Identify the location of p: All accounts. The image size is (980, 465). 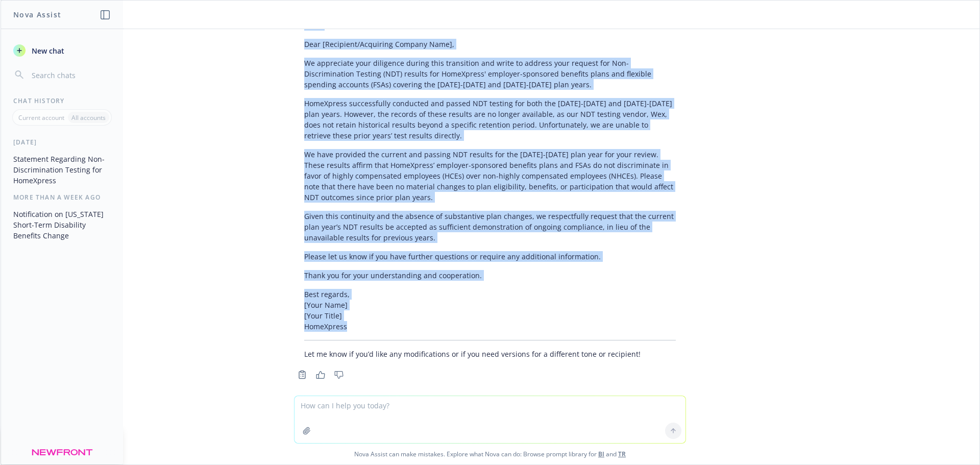
(89, 118).